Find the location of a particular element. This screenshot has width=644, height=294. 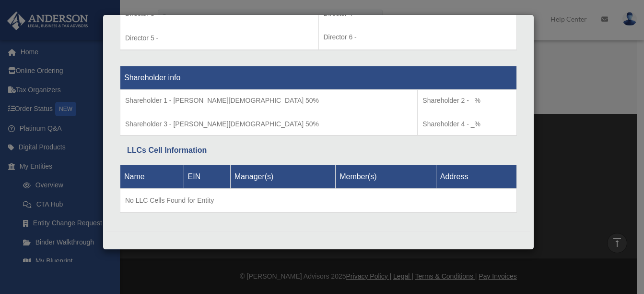

th: Address is located at coordinates (477, 176).